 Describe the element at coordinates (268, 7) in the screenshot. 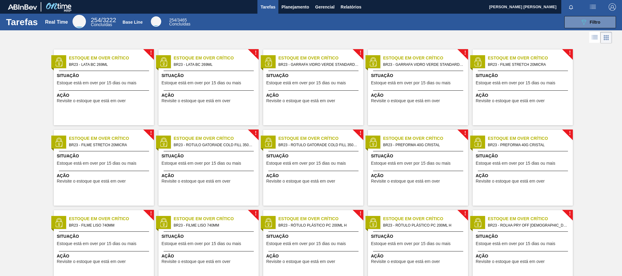

I see `span: Tarefas` at that location.